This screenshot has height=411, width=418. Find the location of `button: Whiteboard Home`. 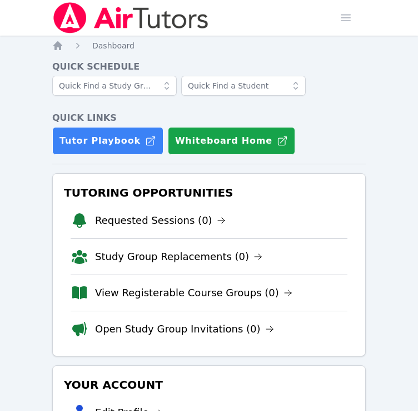

button: Whiteboard Home is located at coordinates (231, 141).